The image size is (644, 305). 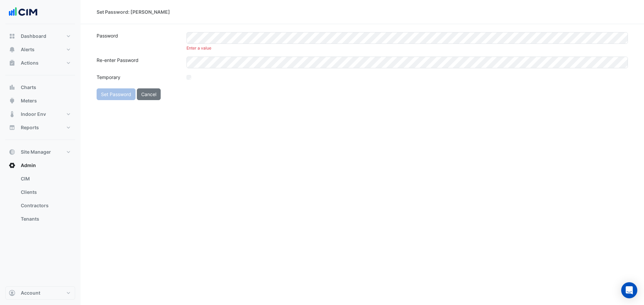 I want to click on img: Company Logo, so click(x=23, y=12).